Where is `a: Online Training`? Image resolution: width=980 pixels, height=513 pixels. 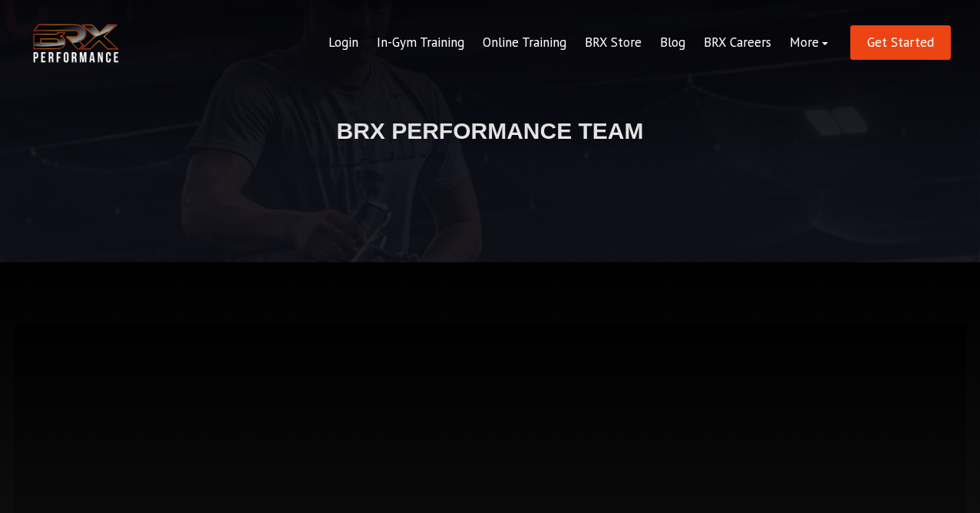
a: Online Training is located at coordinates (524, 43).